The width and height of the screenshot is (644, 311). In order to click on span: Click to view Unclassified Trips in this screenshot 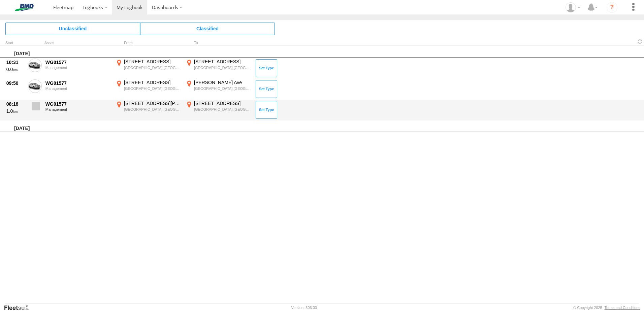, I will do `click(73, 29)`.